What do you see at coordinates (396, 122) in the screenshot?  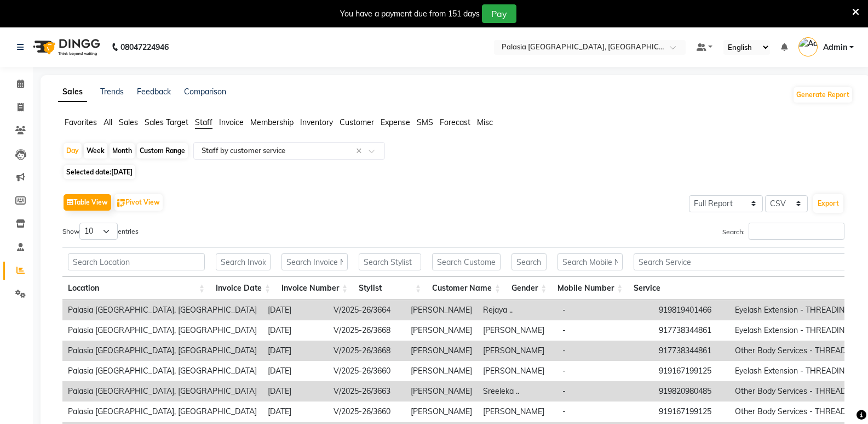 I see `span: Expense` at bounding box center [396, 122].